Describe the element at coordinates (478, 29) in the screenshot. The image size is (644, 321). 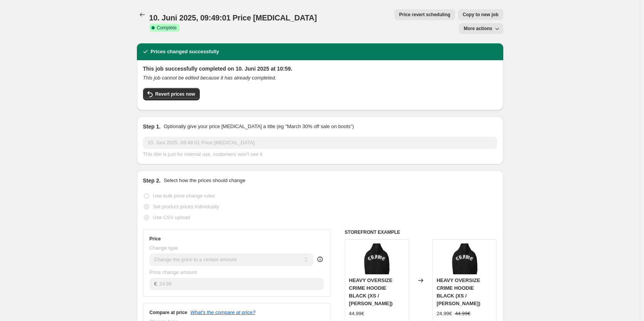
I see `span: More actions` at that location.